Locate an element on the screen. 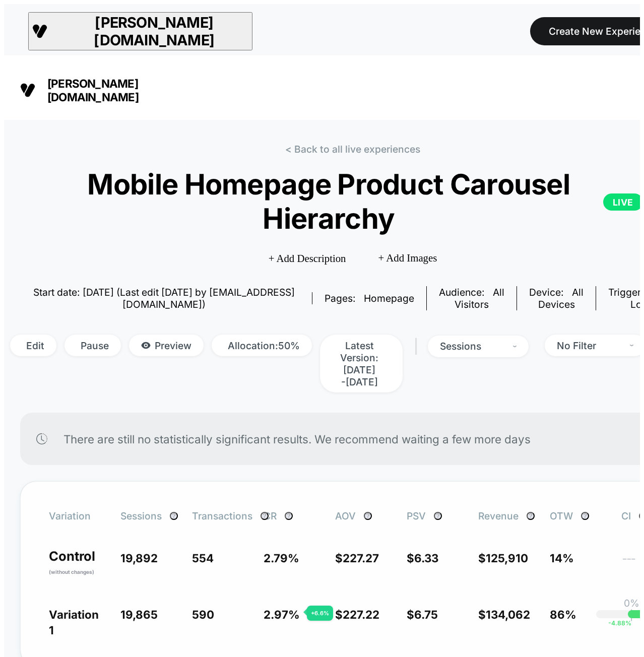 Image resolution: width=644 pixels, height=657 pixels. span: PSV is located at coordinates (416, 516).